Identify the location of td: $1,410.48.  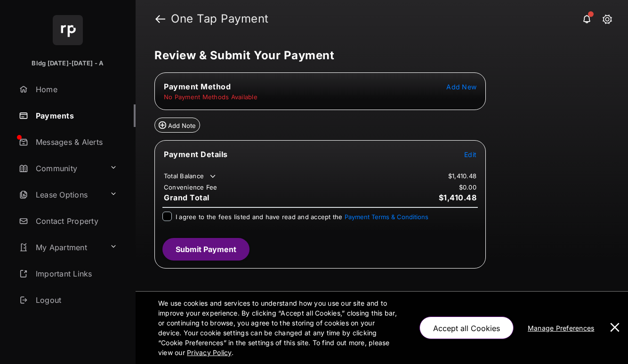
(462, 176).